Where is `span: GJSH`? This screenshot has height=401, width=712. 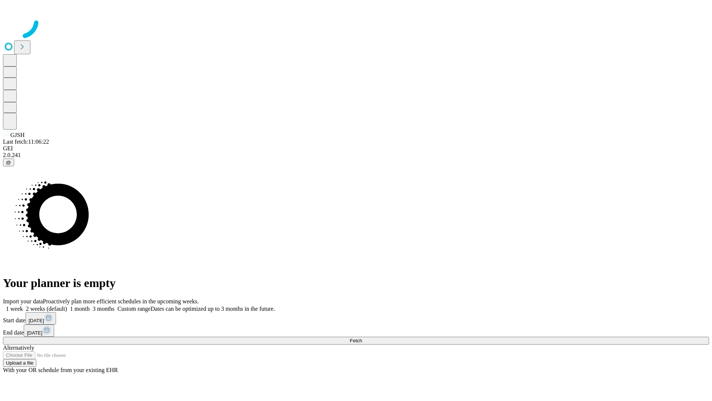 span: GJSH is located at coordinates (17, 135).